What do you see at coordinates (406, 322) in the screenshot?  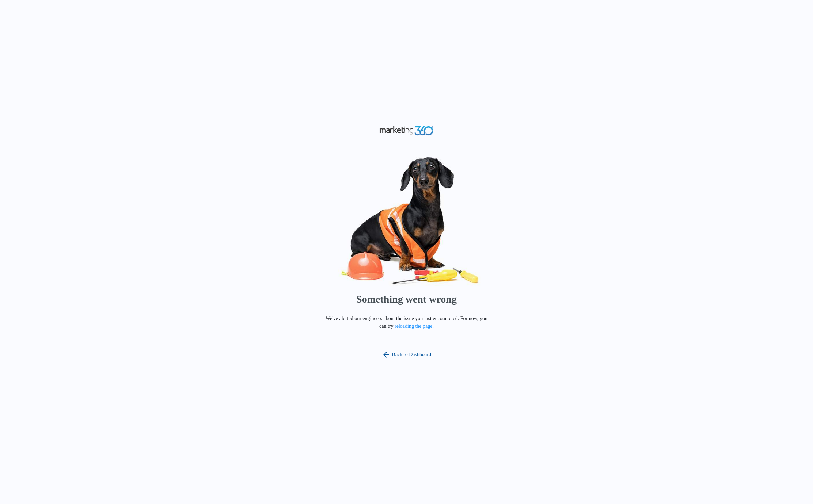 I see `p: We've alerted our engineers about the issue you just encountered. For now, you can try .` at bounding box center [406, 322].